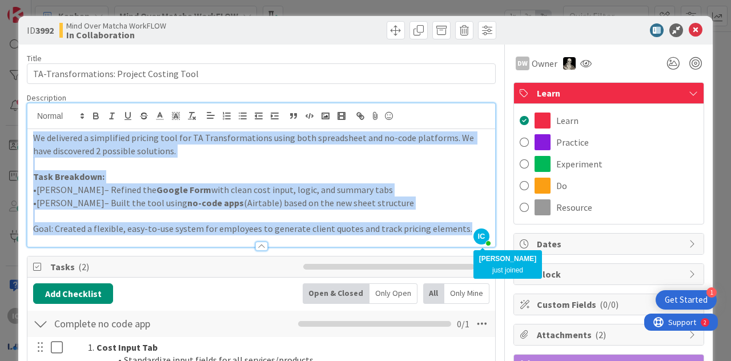 The height and width of the screenshot is (361, 731). Describe the element at coordinates (46, 98) in the screenshot. I see `span: Description` at that location.